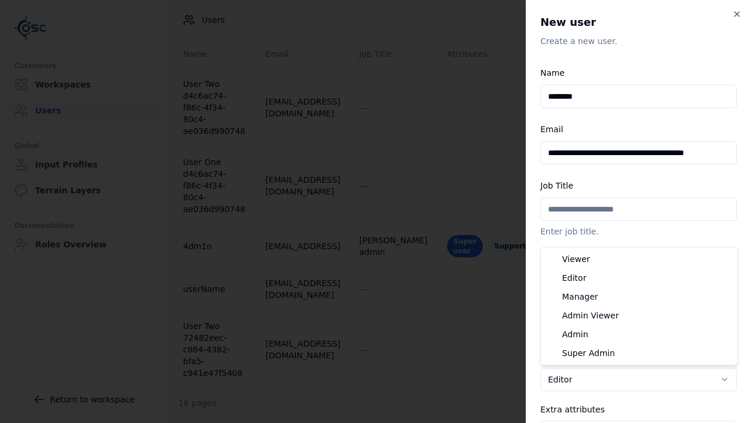 The height and width of the screenshot is (423, 751). What do you see at coordinates (639, 41) in the screenshot?
I see `p: Create a new user.` at bounding box center [639, 41].